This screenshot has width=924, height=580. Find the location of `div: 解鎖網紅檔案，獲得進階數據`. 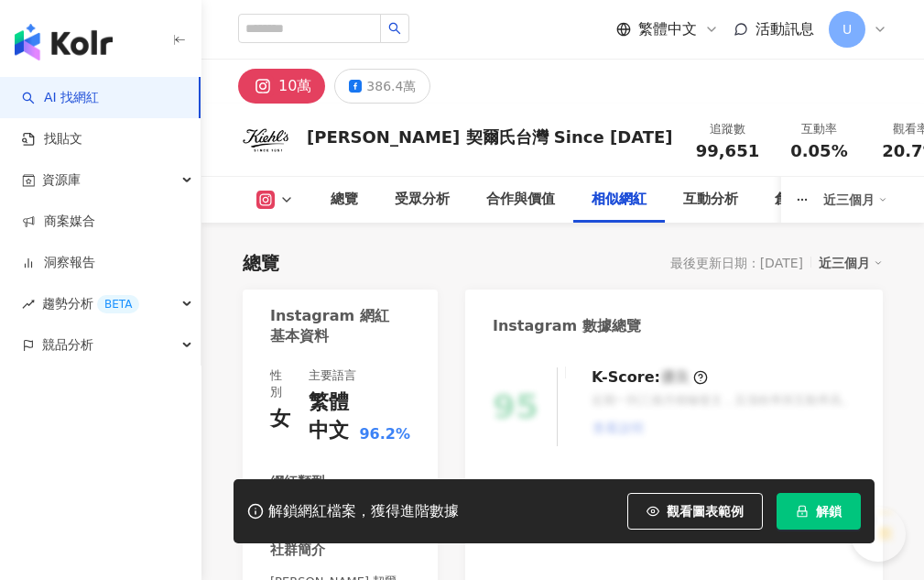

div: 解鎖網紅檔案，獲得進階數據 is located at coordinates (363, 511).